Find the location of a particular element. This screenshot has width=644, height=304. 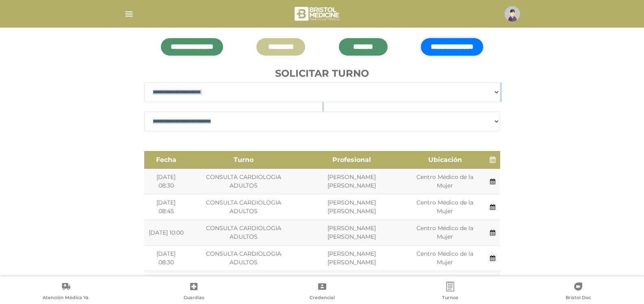

th: Turno is located at coordinates (244, 160).